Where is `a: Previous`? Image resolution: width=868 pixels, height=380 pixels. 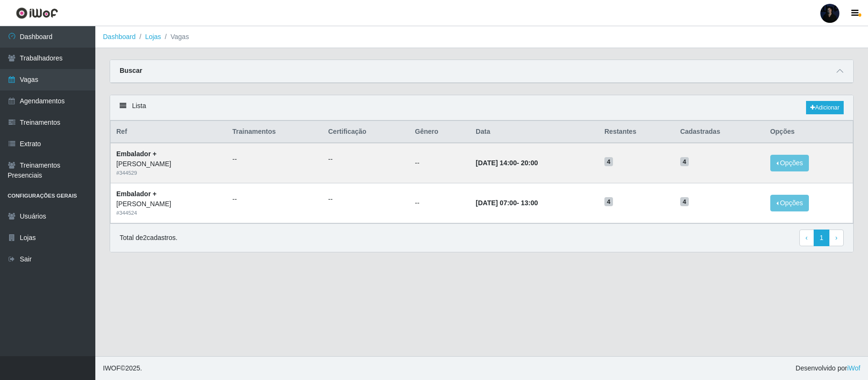
a: Previous is located at coordinates (807, 238).